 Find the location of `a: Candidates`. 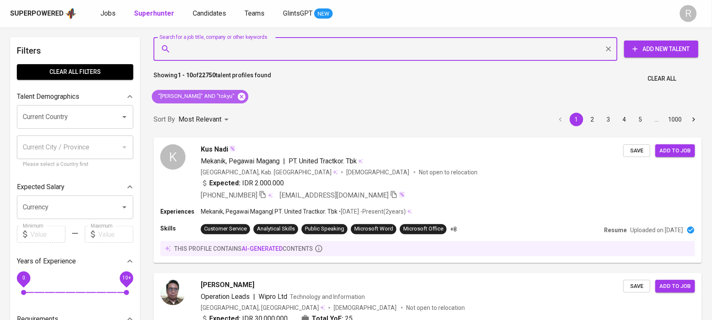

a: Candidates is located at coordinates (210, 13).